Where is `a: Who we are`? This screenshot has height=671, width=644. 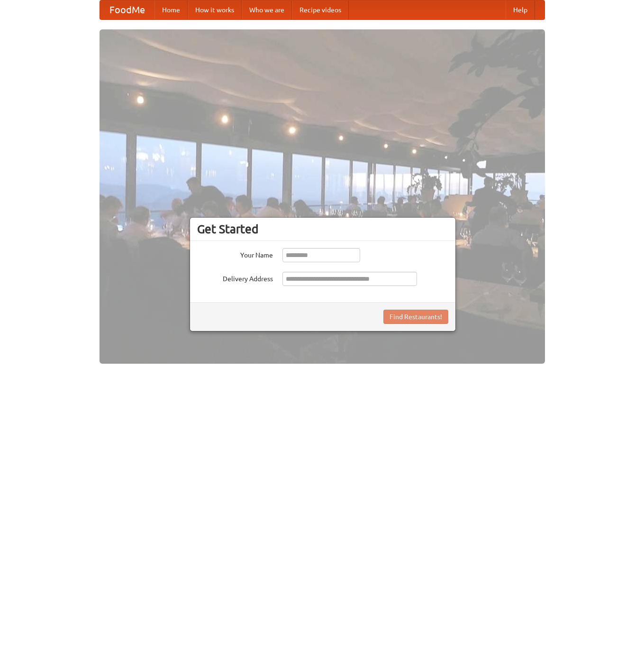
a: Who we are is located at coordinates (267, 10).